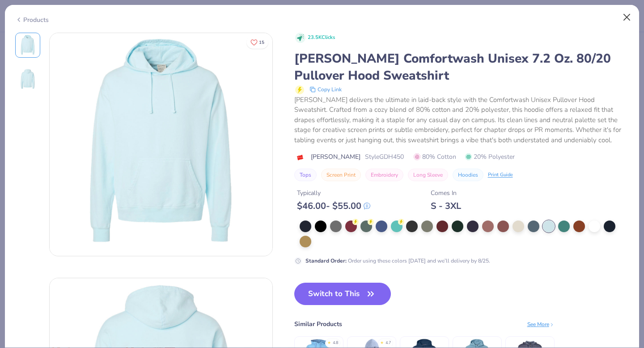  What do you see at coordinates (490, 157) in the screenshot?
I see `span: 20% Polyester` at bounding box center [490, 157].